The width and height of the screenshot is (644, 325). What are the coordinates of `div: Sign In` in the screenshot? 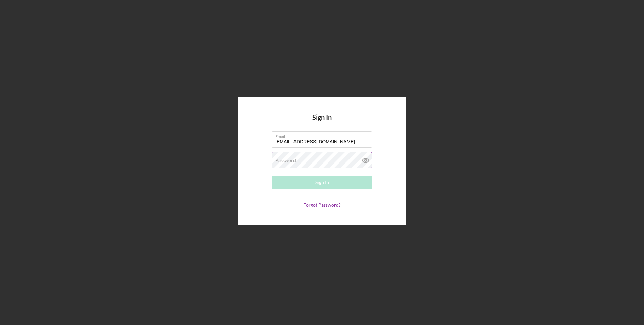 It's located at (322, 182).